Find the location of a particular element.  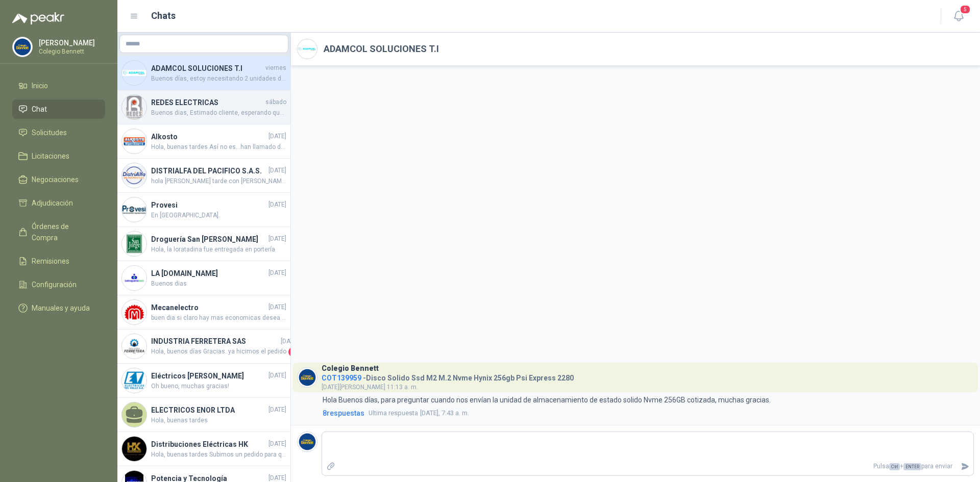

a: Company LogoADAMCOL SOLUCIONES T.IviernesBuenos días, estoy necesitando 2 unidades de disco SK Hy... is located at coordinates (204, 73).